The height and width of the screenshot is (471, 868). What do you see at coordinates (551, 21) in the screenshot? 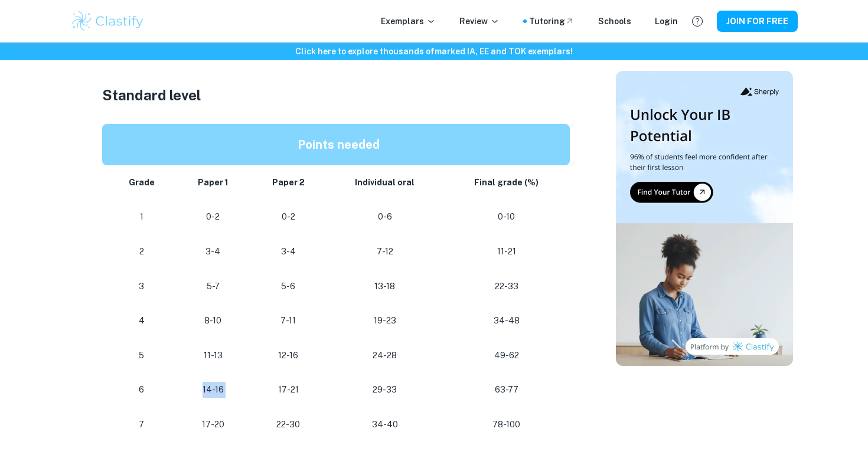
I see `div: Tutoring` at bounding box center [551, 21].